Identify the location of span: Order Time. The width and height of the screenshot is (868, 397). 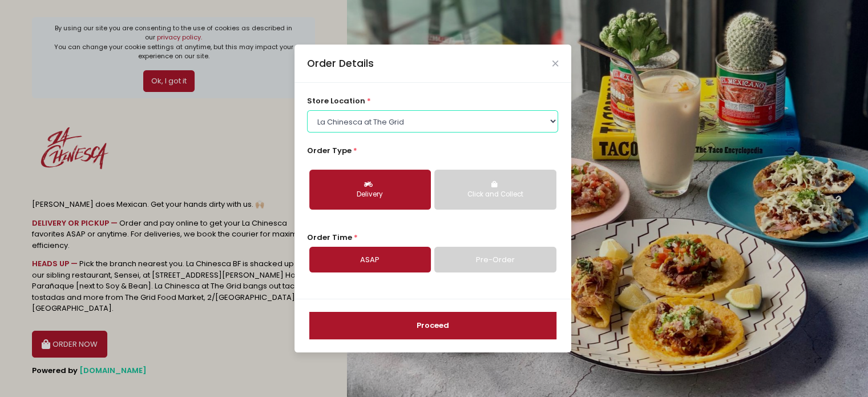
(329, 237).